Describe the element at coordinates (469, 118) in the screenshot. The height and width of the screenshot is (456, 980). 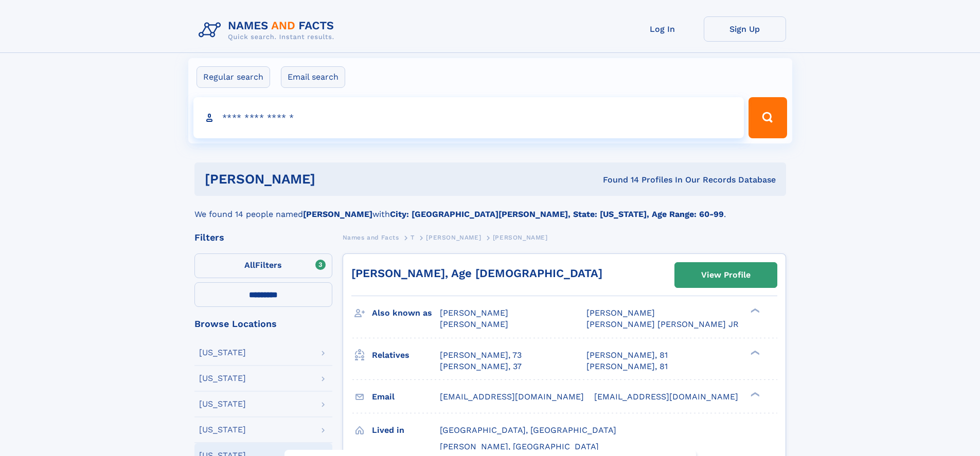
I see `input: search input` at that location.